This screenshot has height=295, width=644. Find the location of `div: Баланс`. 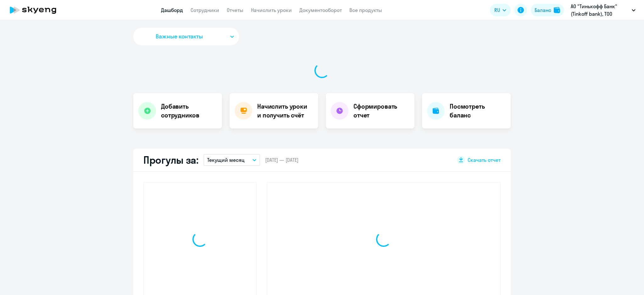

div: Баланс is located at coordinates (543, 10).